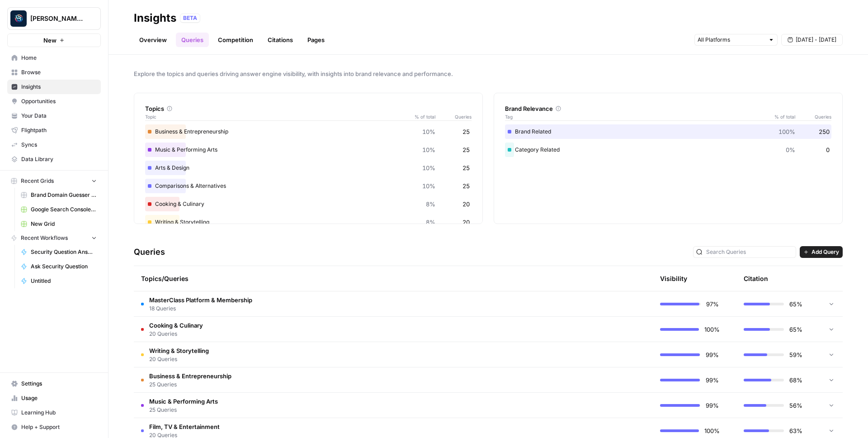  I want to click on div: Music & Performing Arts, so click(308, 150).